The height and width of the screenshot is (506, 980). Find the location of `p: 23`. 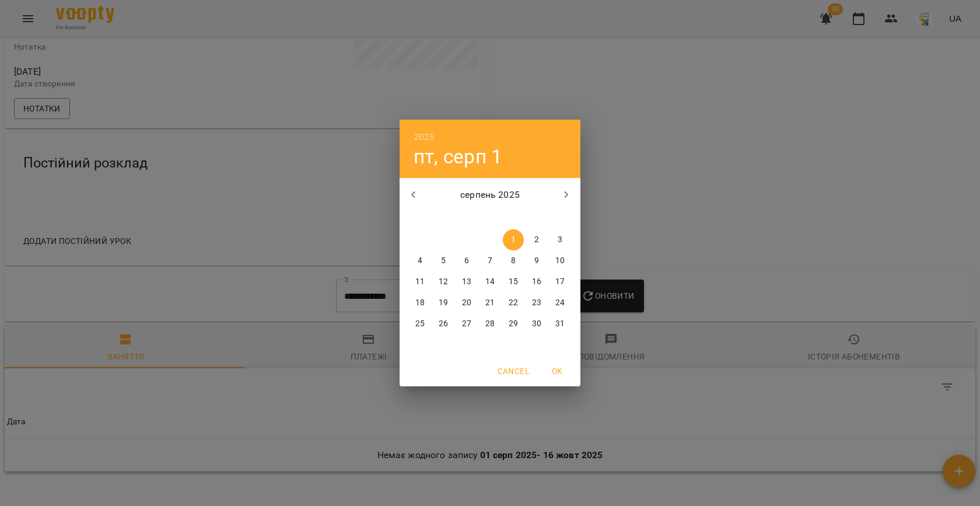

p: 23 is located at coordinates (537, 303).